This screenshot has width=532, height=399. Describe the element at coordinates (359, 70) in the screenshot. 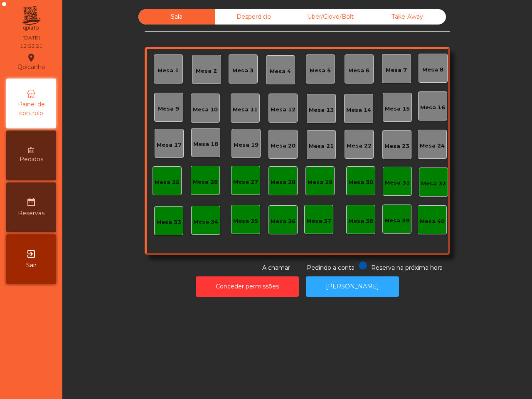

I see `div: Mesa 6` at that location.